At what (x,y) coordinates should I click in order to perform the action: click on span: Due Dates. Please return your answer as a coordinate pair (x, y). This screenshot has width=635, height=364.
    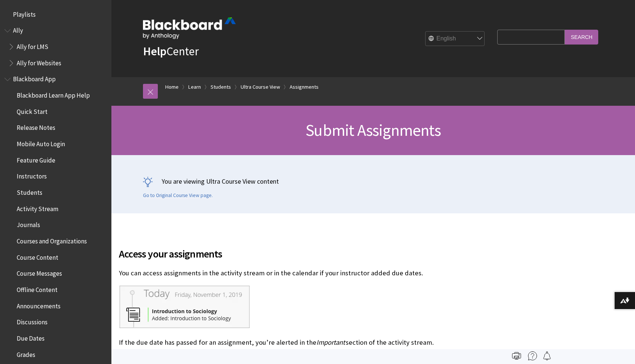
    Looking at the image, I should click on (30, 337).